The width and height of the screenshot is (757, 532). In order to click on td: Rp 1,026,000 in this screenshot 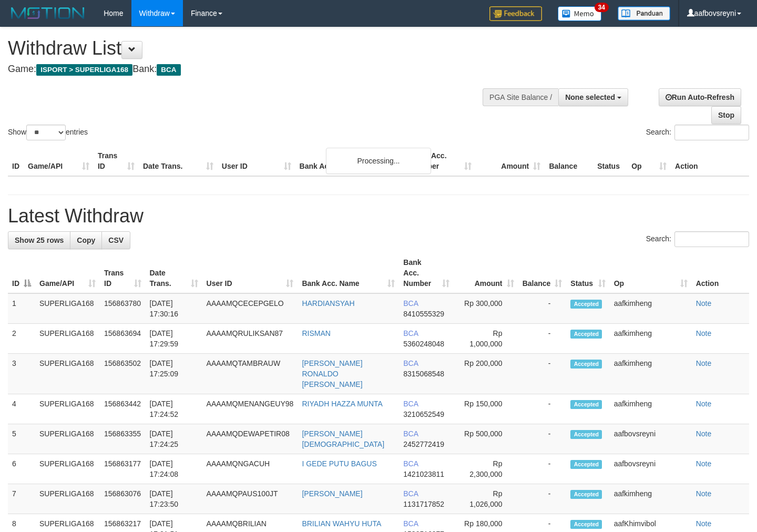, I will do `click(486, 499)`.